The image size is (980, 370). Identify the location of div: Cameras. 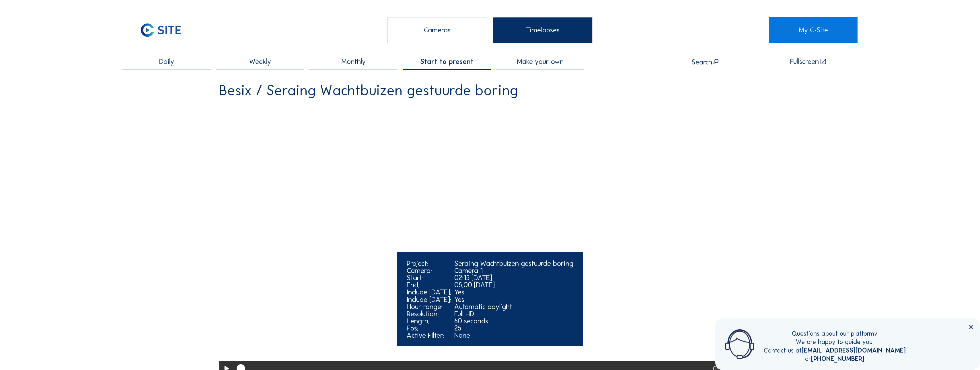
(437, 30).